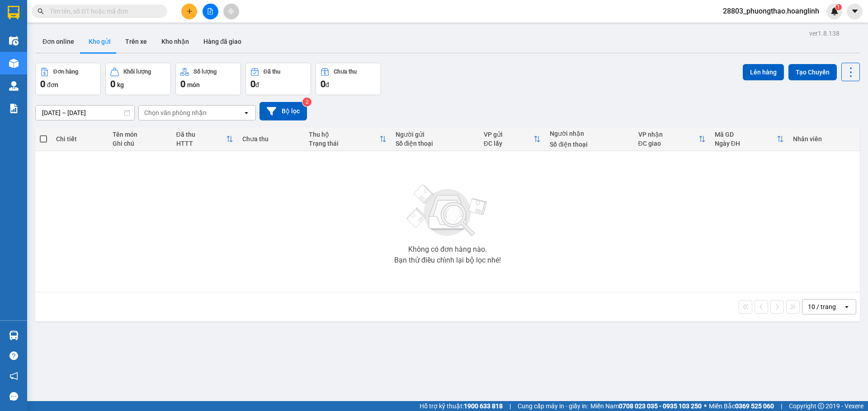 The width and height of the screenshot is (868, 411). Describe the element at coordinates (210, 11) in the screenshot. I see `span: file-add` at that location.